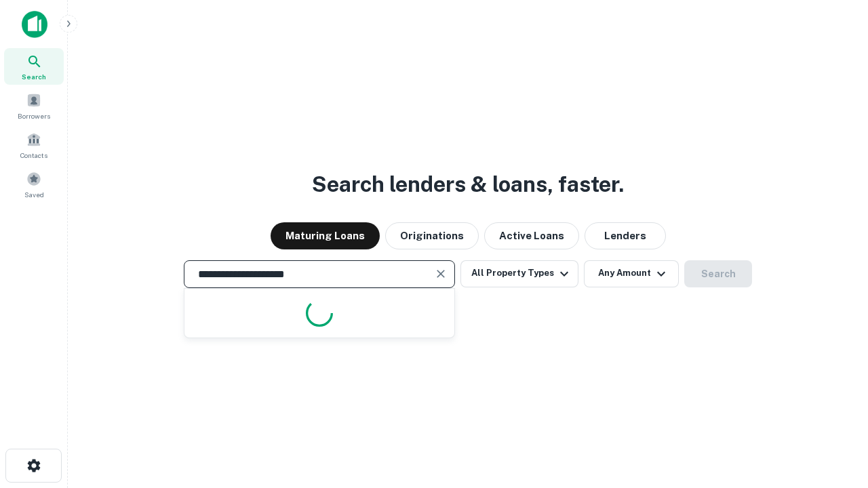 The width and height of the screenshot is (868, 488). What do you see at coordinates (432, 236) in the screenshot?
I see `button: Originations` at bounding box center [432, 236].